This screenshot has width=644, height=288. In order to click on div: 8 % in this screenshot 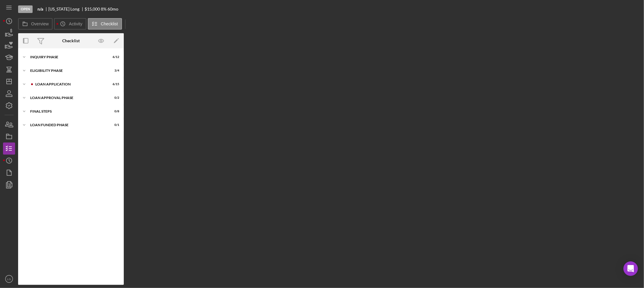, I will do `click(104, 9)`.